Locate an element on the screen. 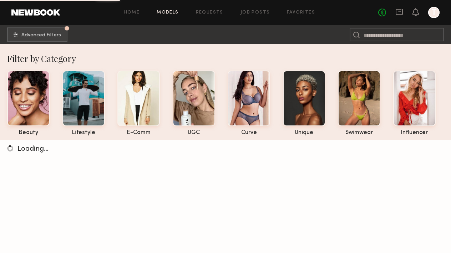 The width and height of the screenshot is (451, 253). a: Home is located at coordinates (132, 12).